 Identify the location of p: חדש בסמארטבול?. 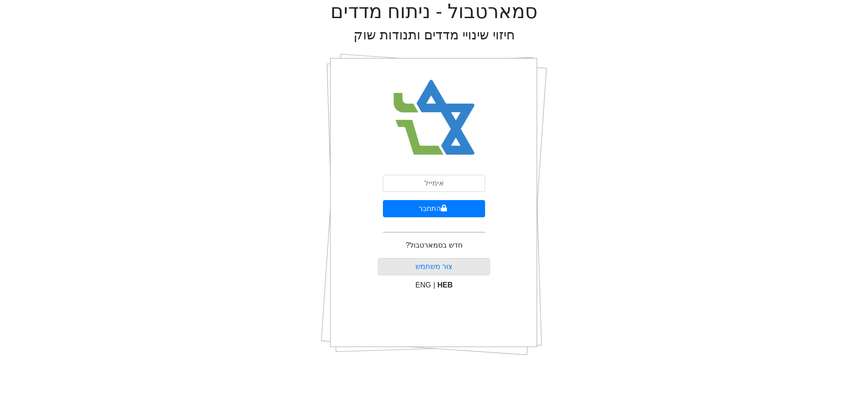
(434, 246).